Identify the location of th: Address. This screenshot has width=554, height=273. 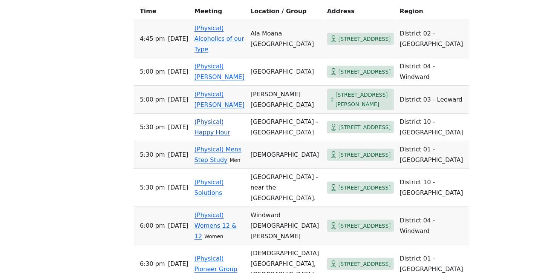
(361, 13).